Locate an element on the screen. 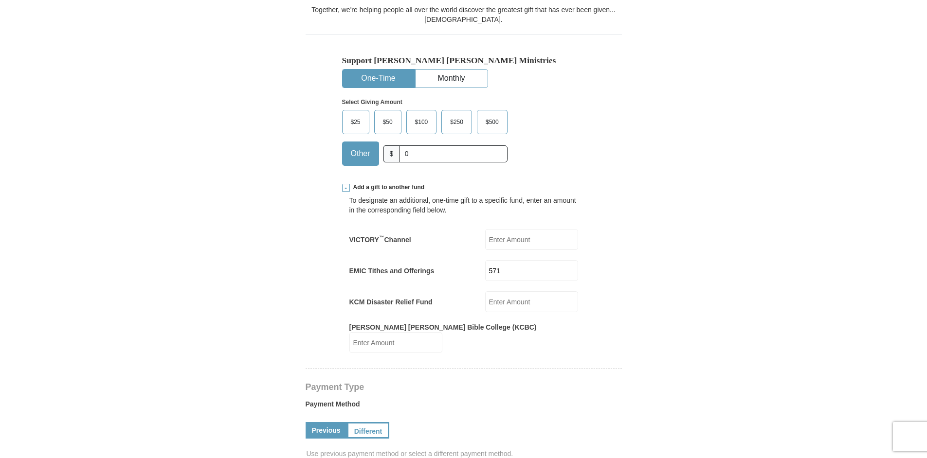 The image size is (927, 458). label: VICTORY Channel is located at coordinates (380, 240).